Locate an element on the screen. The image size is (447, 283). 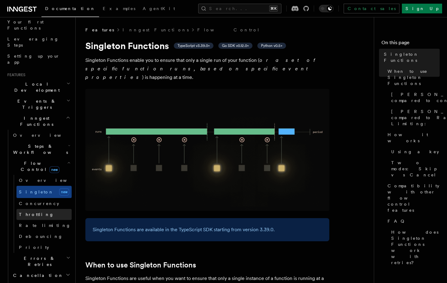
span: Steps & Workflows is located at coordinates (39, 149).